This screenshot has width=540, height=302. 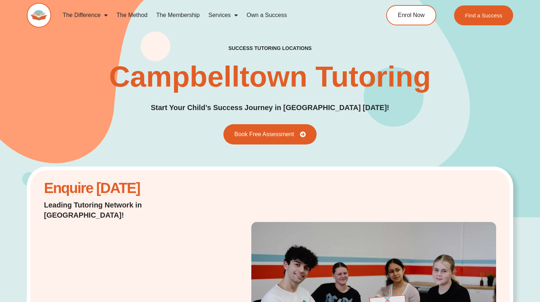 I want to click on a: The Method, so click(x=132, y=15).